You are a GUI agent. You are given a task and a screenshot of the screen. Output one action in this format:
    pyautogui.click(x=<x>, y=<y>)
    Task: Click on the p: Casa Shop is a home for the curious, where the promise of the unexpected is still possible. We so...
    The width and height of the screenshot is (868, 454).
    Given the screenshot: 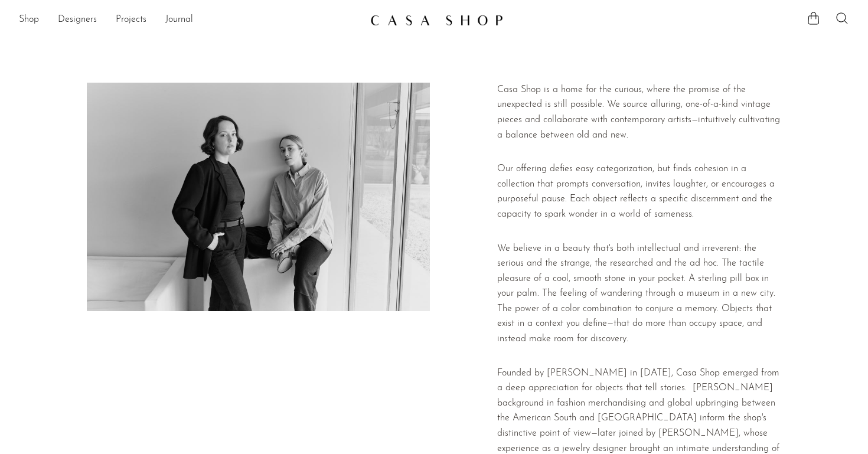 What is the action you would take?
    pyautogui.click(x=639, y=113)
    